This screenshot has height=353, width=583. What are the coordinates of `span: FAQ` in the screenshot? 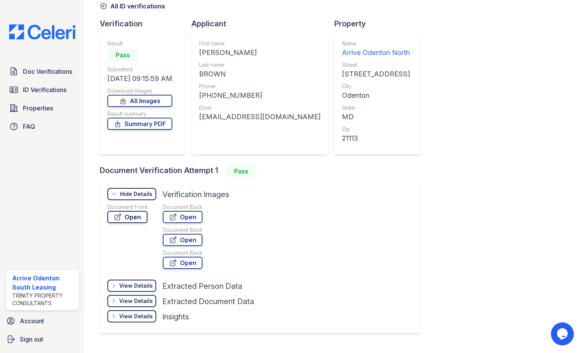 It's located at (29, 126).